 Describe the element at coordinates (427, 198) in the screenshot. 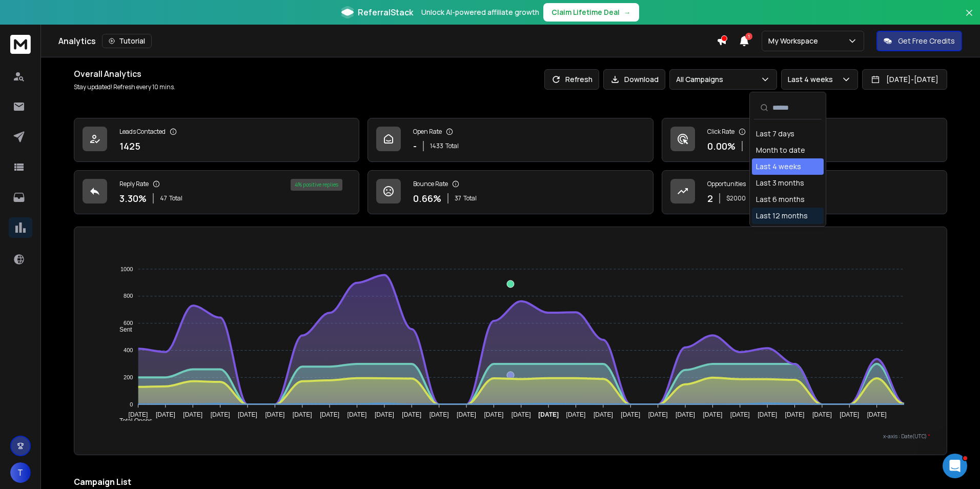

I see `p: 0.66 %` at that location.